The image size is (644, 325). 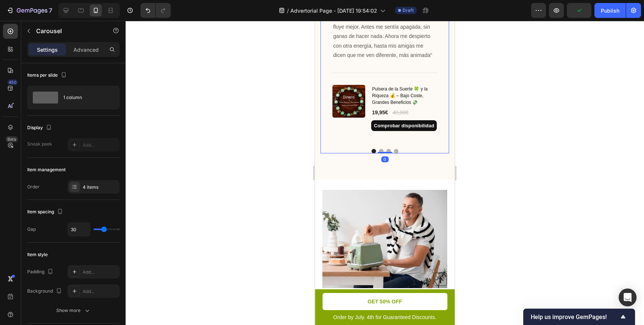 I want to click on div: Sneak peek, so click(x=40, y=144).